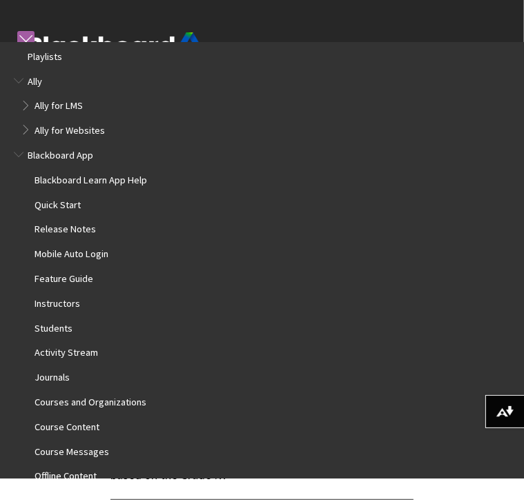 The image size is (524, 504). What do you see at coordinates (71, 252) in the screenshot?
I see `span: Mobile Auto Login` at bounding box center [71, 252].